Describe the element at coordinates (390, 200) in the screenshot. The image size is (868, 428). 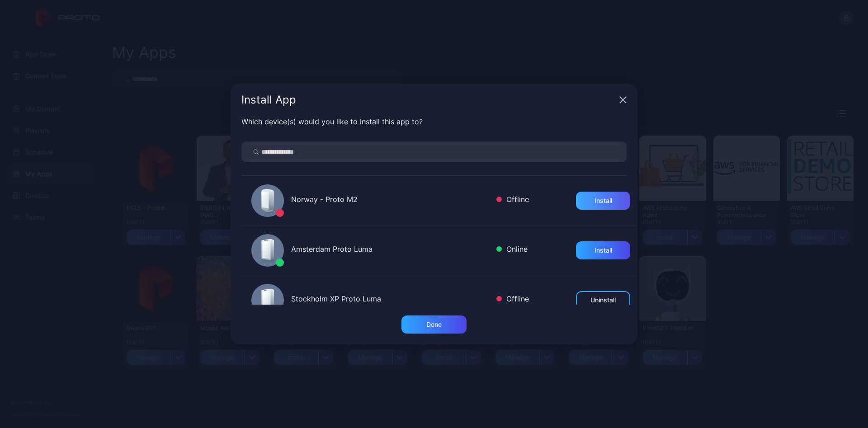
I see `div: Norway - Proto M2` at that location.